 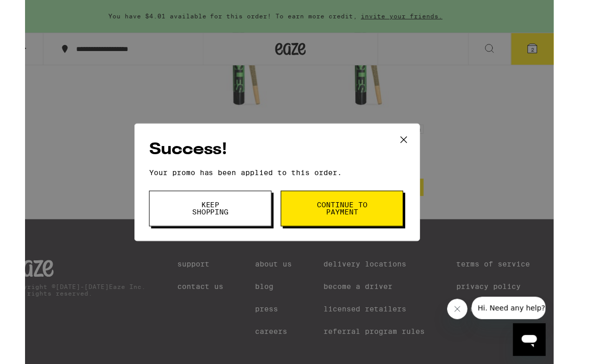 What do you see at coordinates (277, 150) in the screenshot?
I see `h2: Success!` at bounding box center [277, 150].